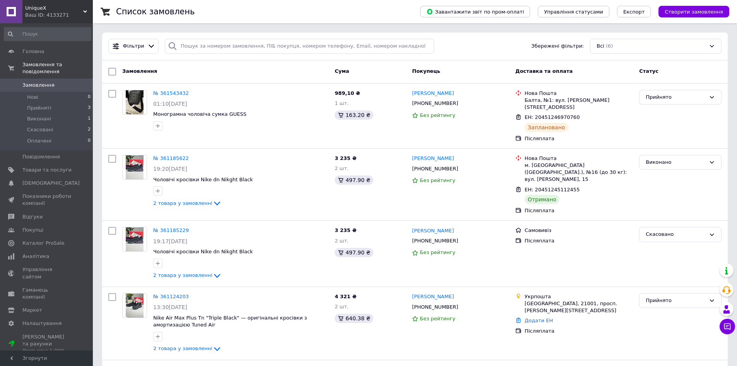 This screenshot has height=366, width=737. What do you see at coordinates (59, 15) in the screenshot?
I see `div: Ваш ID: 4133271` at bounding box center [59, 15].